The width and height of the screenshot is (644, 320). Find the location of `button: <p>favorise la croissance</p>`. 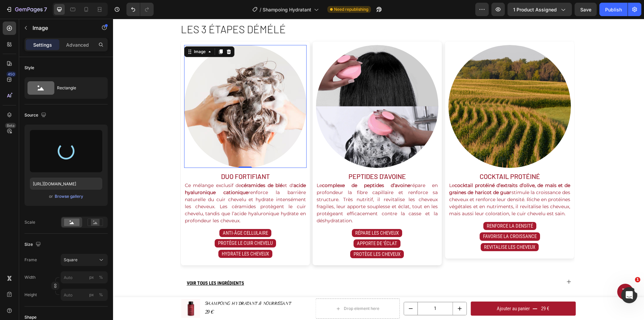

button: <p>favorise la croissance</p> is located at coordinates (397, 218).